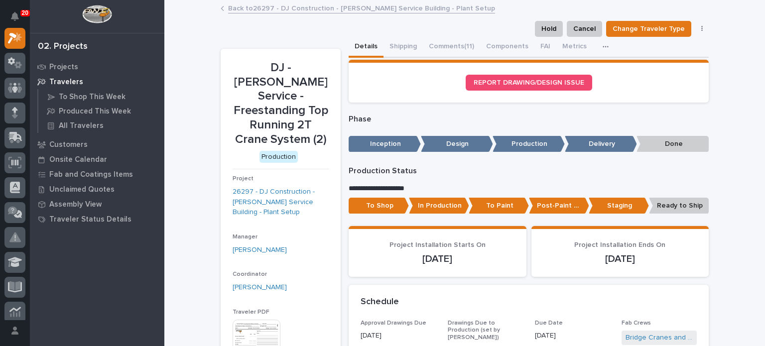 This screenshot has height=346, width=765. I want to click on a: Assembly View, so click(97, 204).